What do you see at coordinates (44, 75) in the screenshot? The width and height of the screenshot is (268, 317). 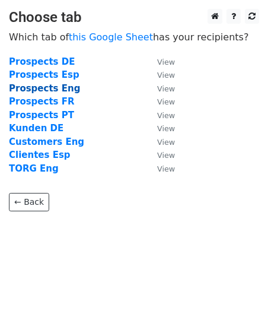 I see `a: Prospects Esp` at bounding box center [44, 75].